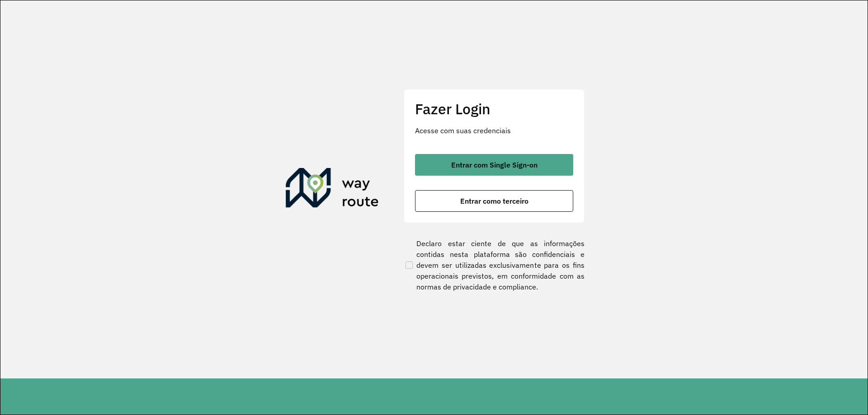 The width and height of the screenshot is (868, 415). I want to click on img: Roteirizador AmbevTech, so click(332, 190).